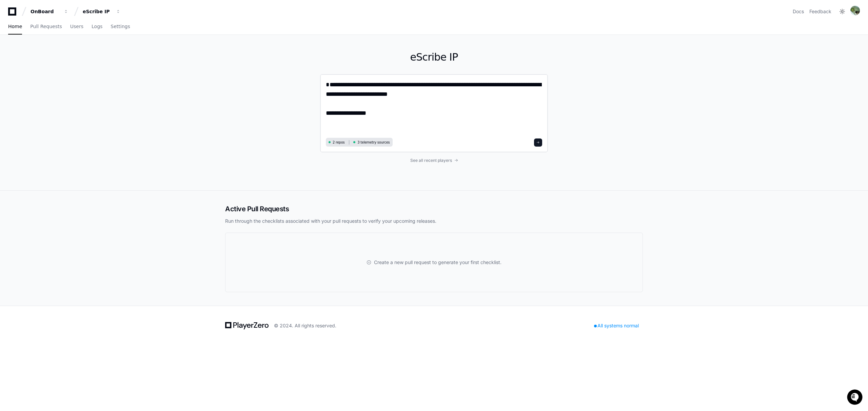  I want to click on div: All systems normal, so click(616, 326).